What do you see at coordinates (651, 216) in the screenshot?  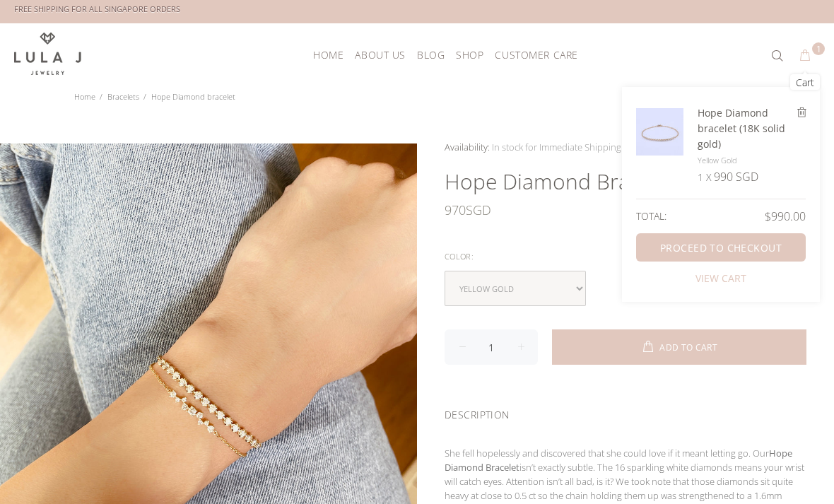 I see `div: TOTAL:` at bounding box center [651, 216].